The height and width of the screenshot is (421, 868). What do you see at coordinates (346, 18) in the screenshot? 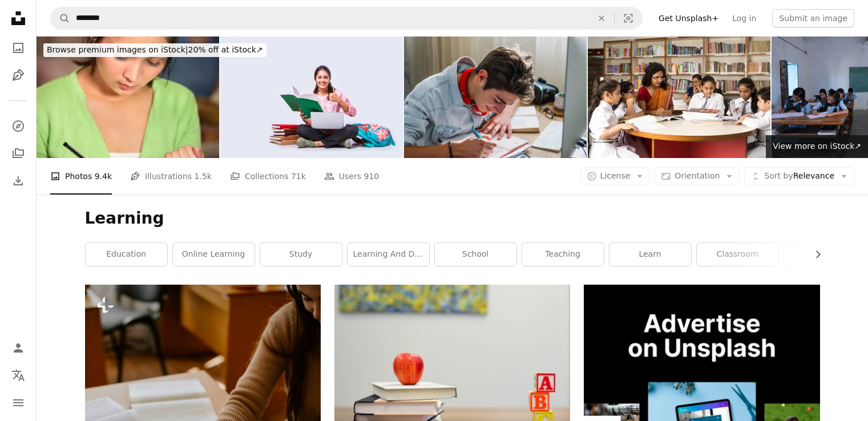
I see `form: Find visuals sitewide` at bounding box center [346, 18].